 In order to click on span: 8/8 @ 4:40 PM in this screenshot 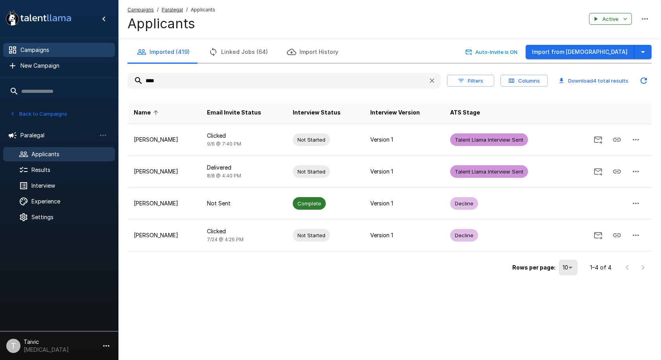, I will do `click(224, 175)`.